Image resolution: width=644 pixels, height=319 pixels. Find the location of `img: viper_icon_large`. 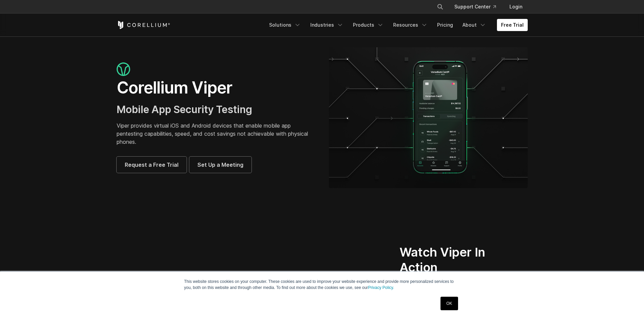

img: viper_icon_large is located at coordinates (123, 69).